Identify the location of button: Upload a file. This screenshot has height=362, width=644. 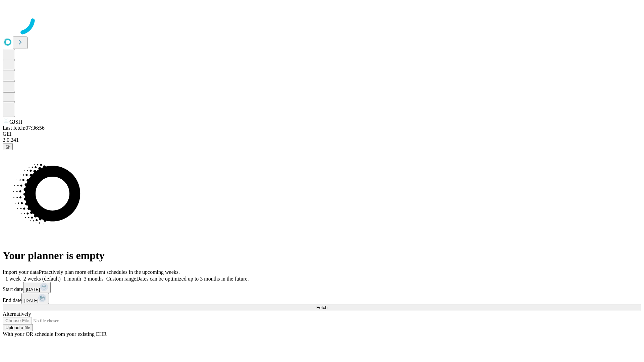
(18, 328).